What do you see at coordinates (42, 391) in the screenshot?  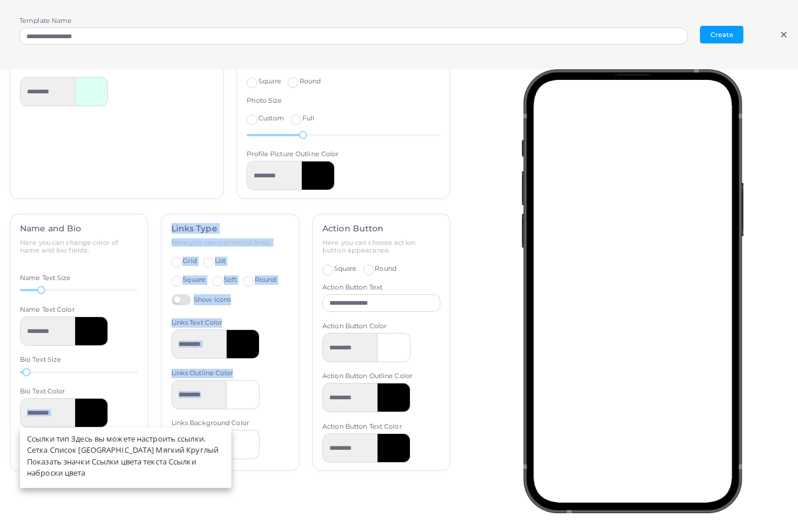 I see `label: Bio Text Color` at bounding box center [42, 391].